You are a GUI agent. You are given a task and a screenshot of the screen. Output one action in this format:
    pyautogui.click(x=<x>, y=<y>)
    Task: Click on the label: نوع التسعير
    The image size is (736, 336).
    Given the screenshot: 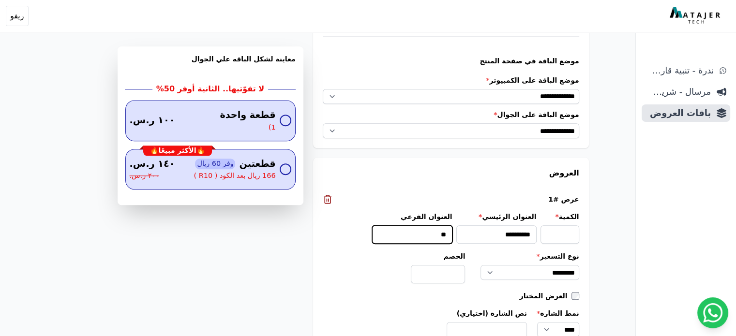 What is the action you would take?
    pyautogui.click(x=529, y=257)
    